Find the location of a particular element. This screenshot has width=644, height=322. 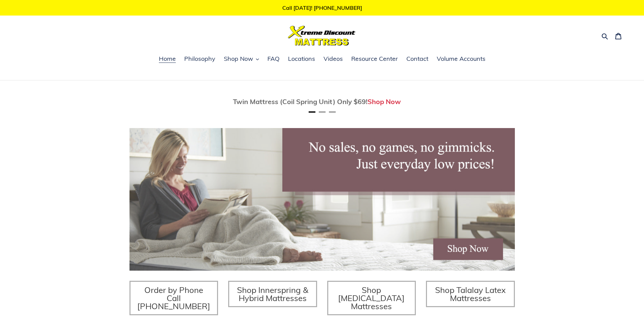

button: Page 3 is located at coordinates (333, 112).